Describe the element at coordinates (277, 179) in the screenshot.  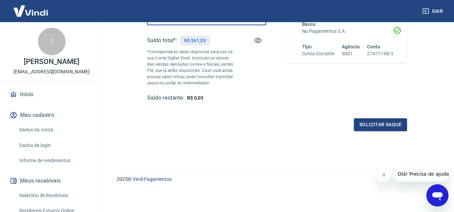
I see `p: 2025 ©` at that location.